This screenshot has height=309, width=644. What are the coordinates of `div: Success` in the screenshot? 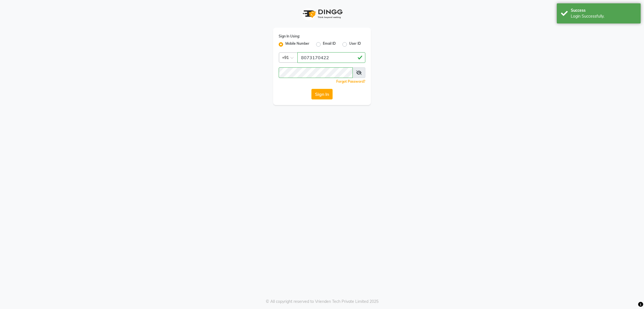 It's located at (604, 10).